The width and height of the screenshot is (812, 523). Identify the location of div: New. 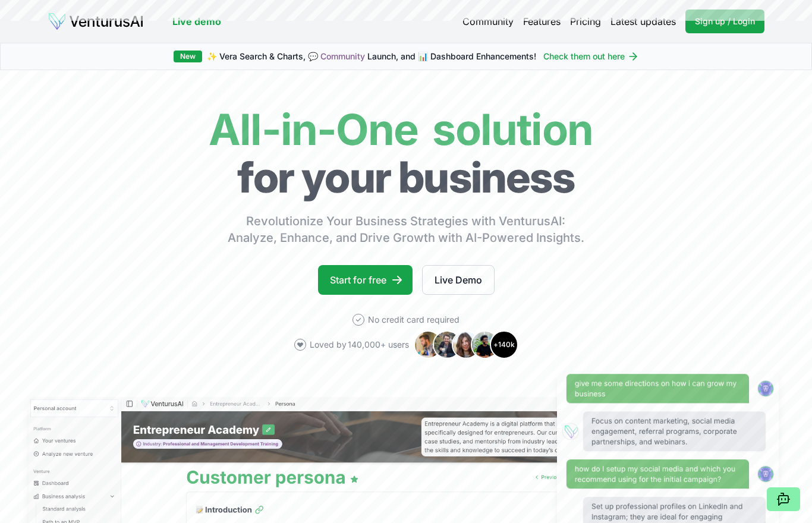
(188, 56).